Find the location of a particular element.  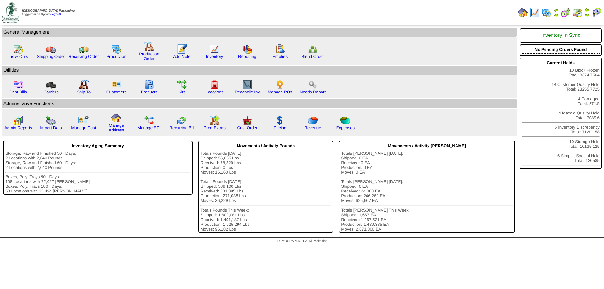

img: pie_chart2.png is located at coordinates (345, 120).